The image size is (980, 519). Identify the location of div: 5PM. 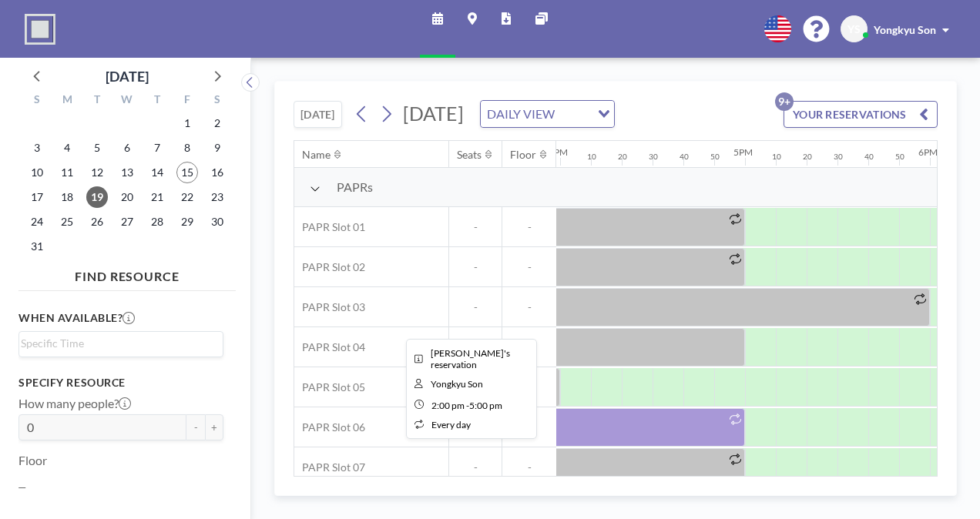
(742, 151).